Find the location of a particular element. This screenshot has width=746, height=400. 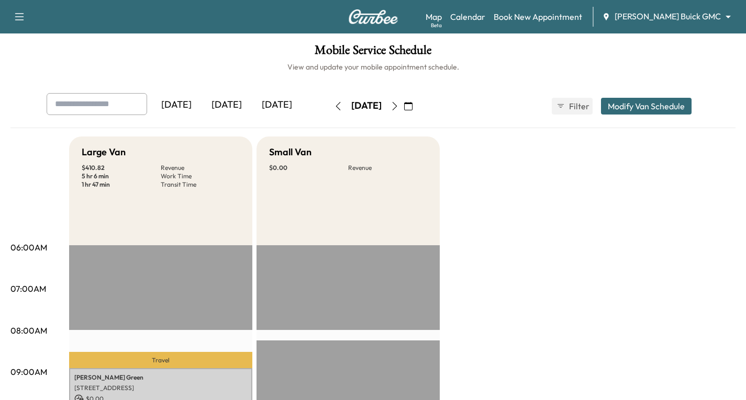

div: Beta is located at coordinates (436, 25).